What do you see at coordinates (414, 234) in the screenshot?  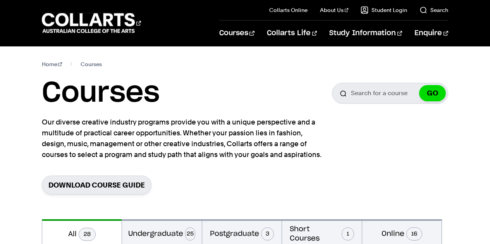 I see `span: 16` at bounding box center [414, 234].